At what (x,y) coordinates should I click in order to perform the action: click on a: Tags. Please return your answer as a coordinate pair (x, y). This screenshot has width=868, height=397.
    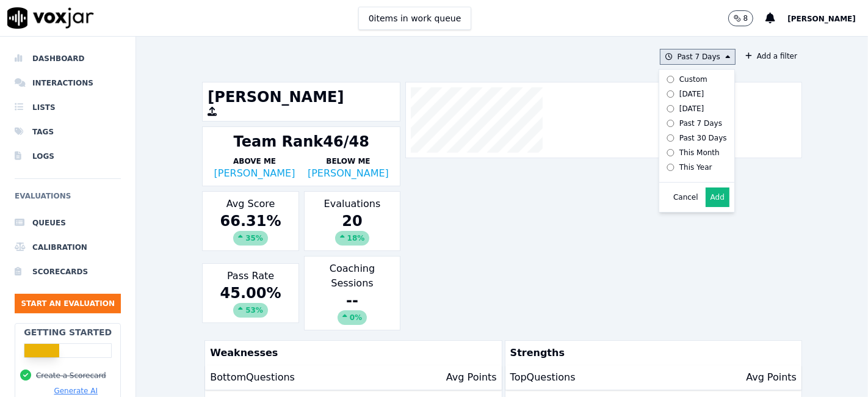
    Looking at the image, I should click on (68, 132).